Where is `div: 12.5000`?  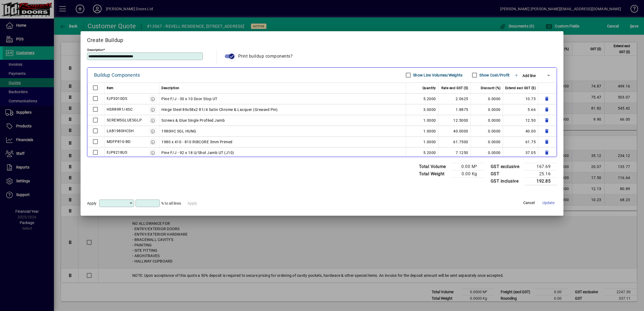 div: 12.5000 is located at coordinates (454, 121).